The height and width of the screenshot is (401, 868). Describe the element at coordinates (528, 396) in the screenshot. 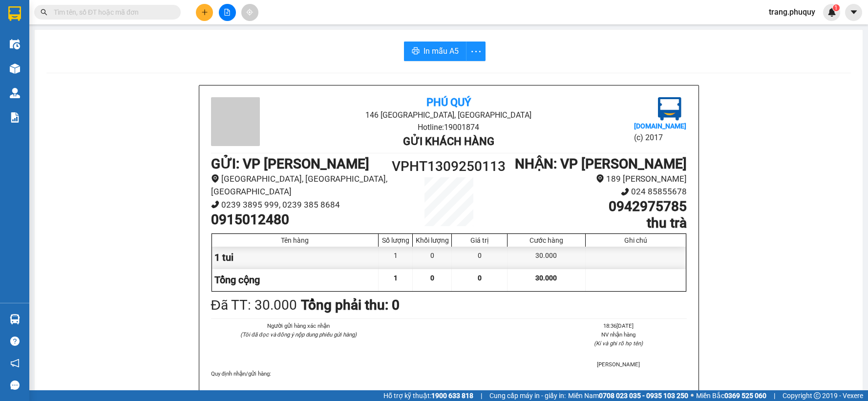

I see `span: Cung cấp máy in - giấy in:` at that location.